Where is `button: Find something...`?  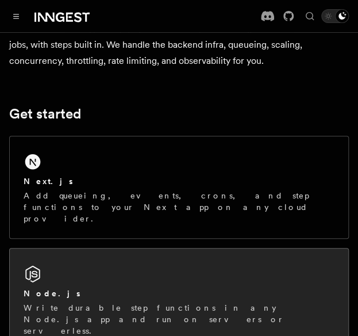
button: Find something... is located at coordinates (310, 16).